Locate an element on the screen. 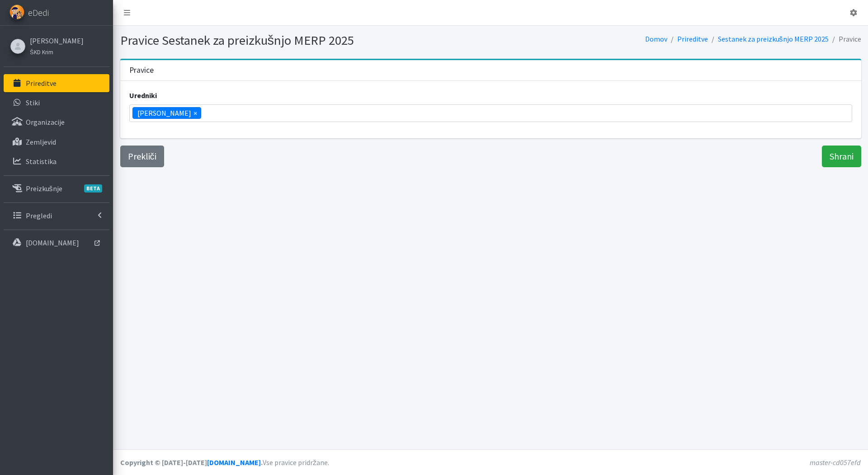  a: Sestanek za preizkušnjo MERP 2025 is located at coordinates (773, 39).